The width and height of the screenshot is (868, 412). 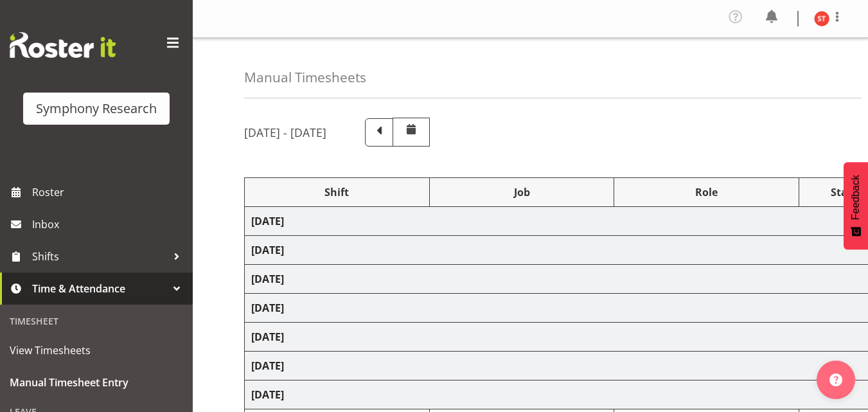 I want to click on a: Manual Timesheet Entry, so click(x=96, y=382).